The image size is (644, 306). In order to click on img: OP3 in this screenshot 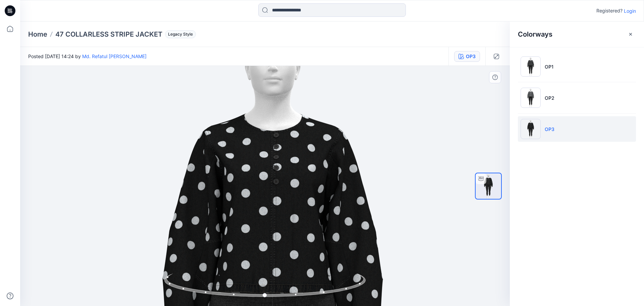, I will do `click(531, 129)`.